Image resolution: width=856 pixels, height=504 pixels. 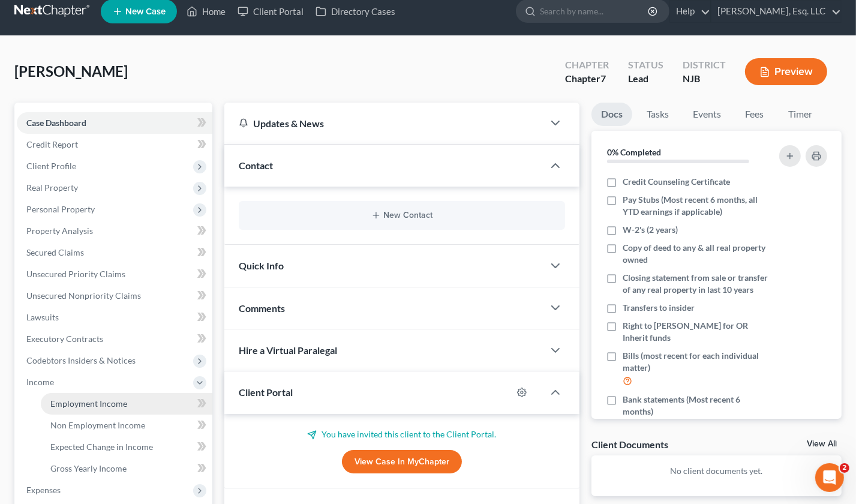 What do you see at coordinates (126, 469) in the screenshot?
I see `a: Gross Yearly Income` at bounding box center [126, 469].